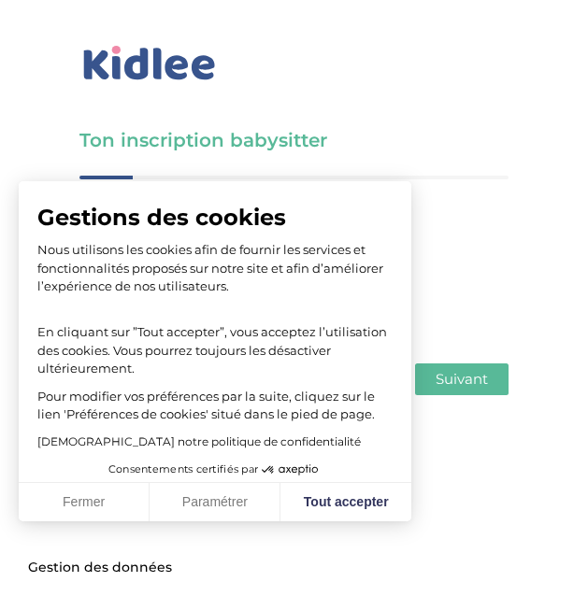  Describe the element at coordinates (215, 218) in the screenshot. I see `span: Gestions des cookies` at that location.